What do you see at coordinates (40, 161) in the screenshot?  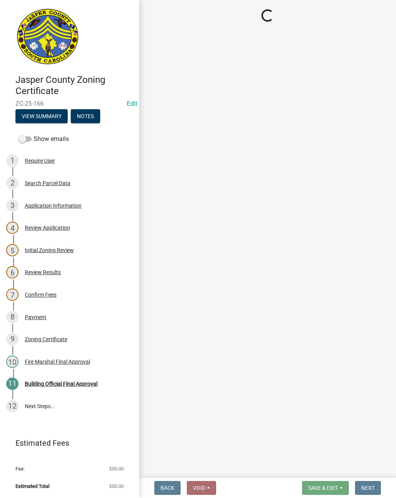 I see `div: Require User` at bounding box center [40, 161].